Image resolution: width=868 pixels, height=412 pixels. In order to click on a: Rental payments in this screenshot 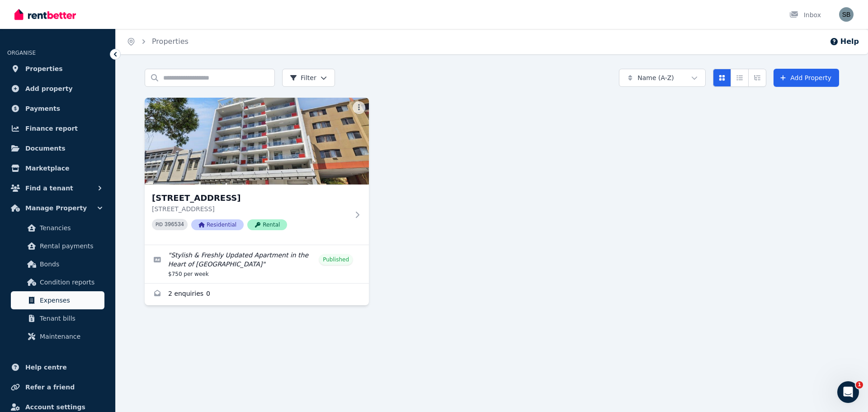, I will do `click(57, 246)`.